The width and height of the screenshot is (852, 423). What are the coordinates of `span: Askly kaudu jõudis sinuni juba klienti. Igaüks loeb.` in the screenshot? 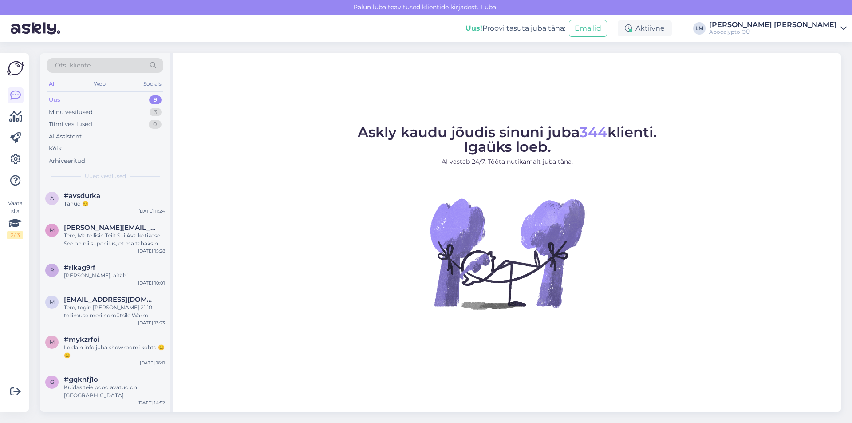 It's located at (507, 139).